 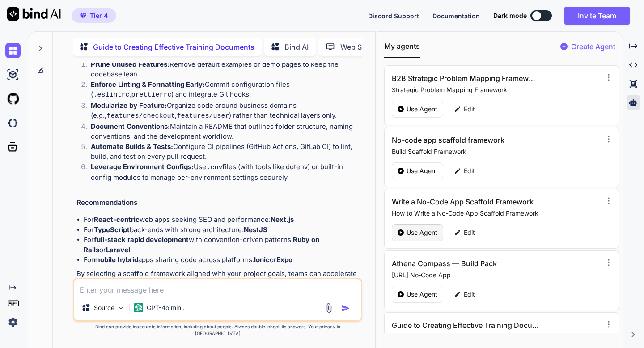 I want to click on li: Organize code around business domains (e.g., , ) rather than technical layers only., so click(x=222, y=111).